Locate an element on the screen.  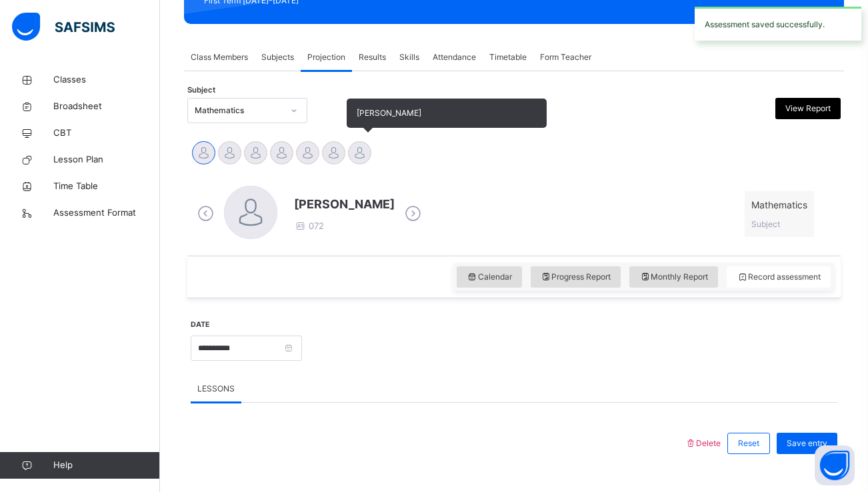
span: Subjects is located at coordinates (278, 57).